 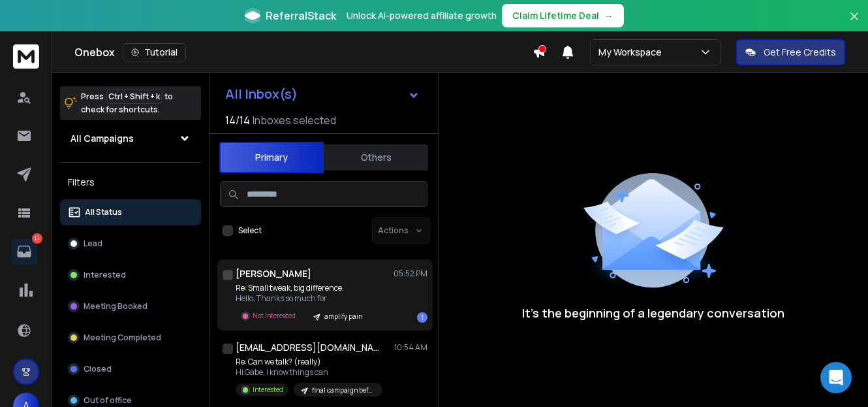 What do you see at coordinates (421, 16) in the screenshot?
I see `p: Unlock AI-powered affiliate growth` at bounding box center [421, 16].